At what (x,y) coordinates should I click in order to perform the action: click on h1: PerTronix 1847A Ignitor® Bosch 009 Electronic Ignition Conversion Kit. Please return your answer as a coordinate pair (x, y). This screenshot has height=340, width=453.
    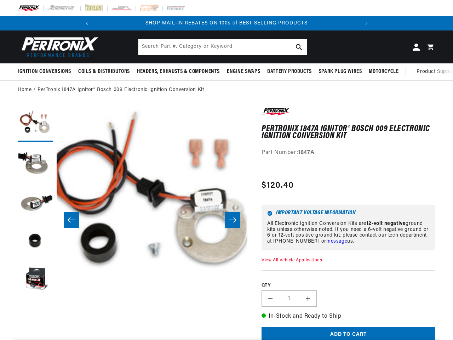
    Looking at the image, I should click on (349, 132).